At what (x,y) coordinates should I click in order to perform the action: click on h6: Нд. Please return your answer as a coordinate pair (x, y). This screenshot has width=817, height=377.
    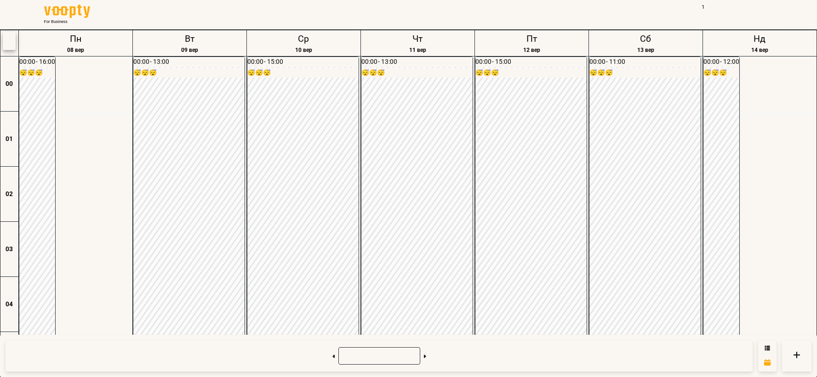
    Looking at the image, I should click on (759, 39).